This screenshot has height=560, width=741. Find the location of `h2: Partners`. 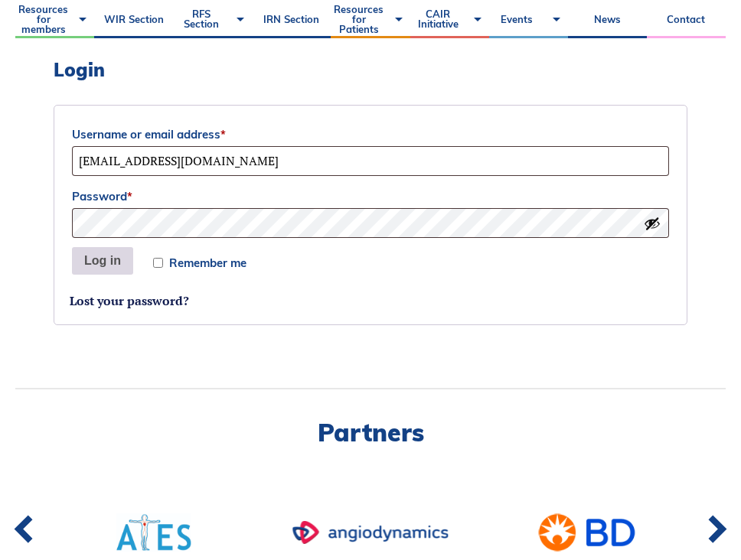

h2: Partners is located at coordinates (370, 433).